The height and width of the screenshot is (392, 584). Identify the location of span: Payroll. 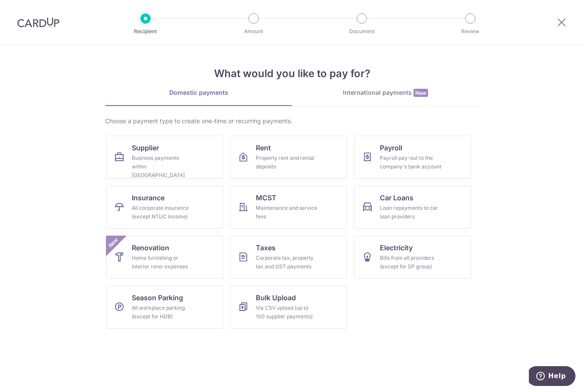
(391, 148).